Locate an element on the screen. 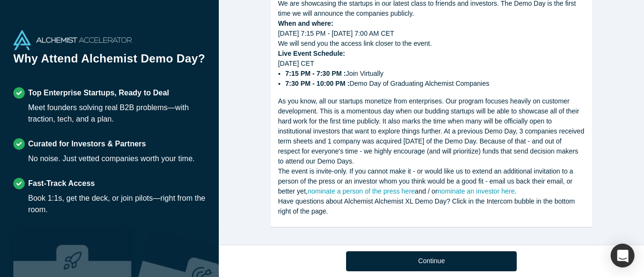 The image size is (644, 277). div: Book 1:1s, get the deck, or join pilots—right from the room. is located at coordinates (117, 204).